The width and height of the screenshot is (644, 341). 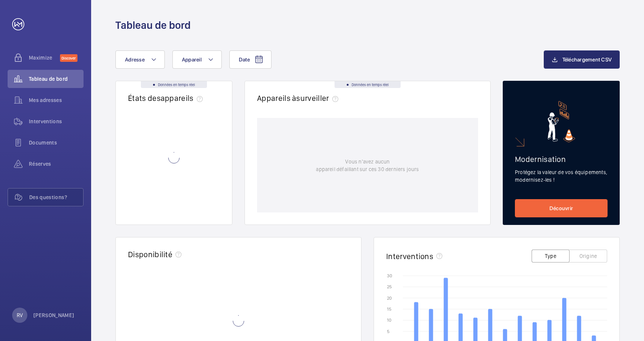 I want to click on text: 30, so click(x=390, y=276).